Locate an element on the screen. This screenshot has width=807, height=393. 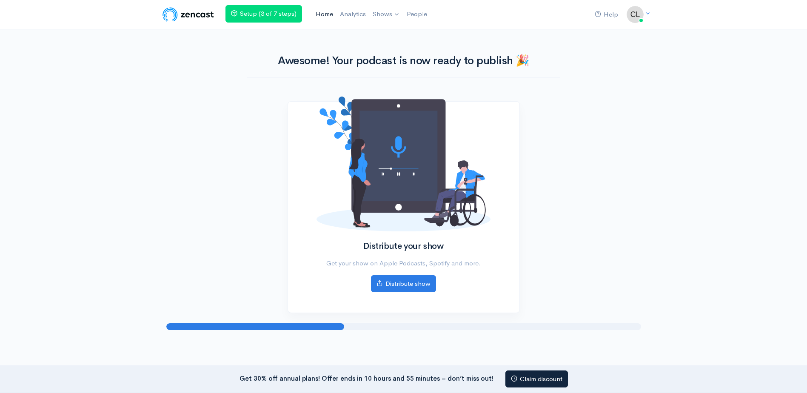
a: Shows is located at coordinates (386, 14).